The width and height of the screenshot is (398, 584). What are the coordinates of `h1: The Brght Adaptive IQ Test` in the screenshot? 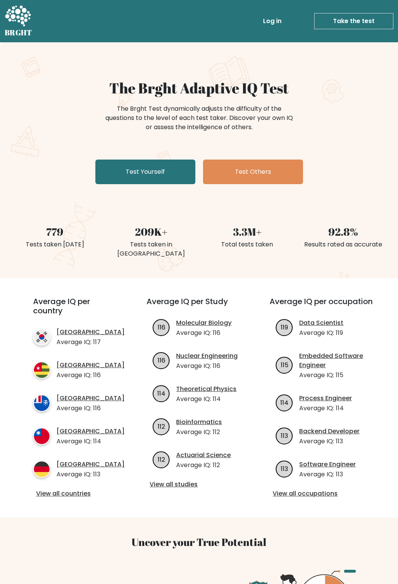 It's located at (199, 88).